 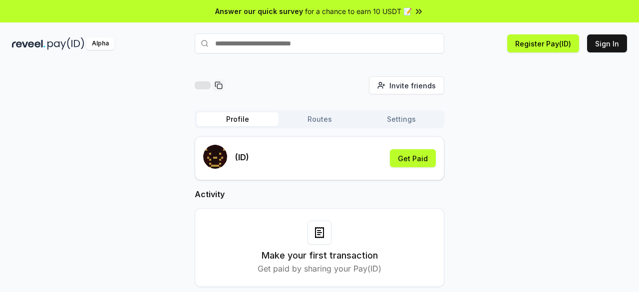 What do you see at coordinates (320, 119) in the screenshot?
I see `button: Routes` at bounding box center [320, 119].